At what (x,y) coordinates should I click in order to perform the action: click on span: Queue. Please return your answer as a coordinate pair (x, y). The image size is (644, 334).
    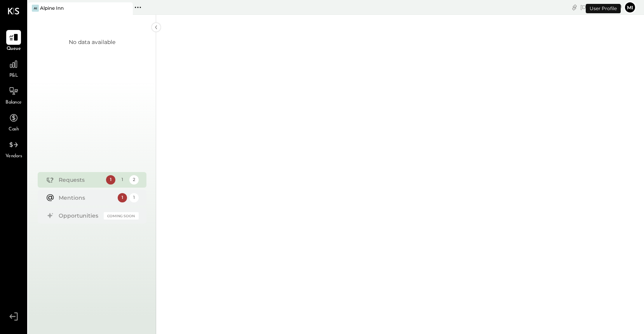
    Looking at the image, I should click on (14, 49).